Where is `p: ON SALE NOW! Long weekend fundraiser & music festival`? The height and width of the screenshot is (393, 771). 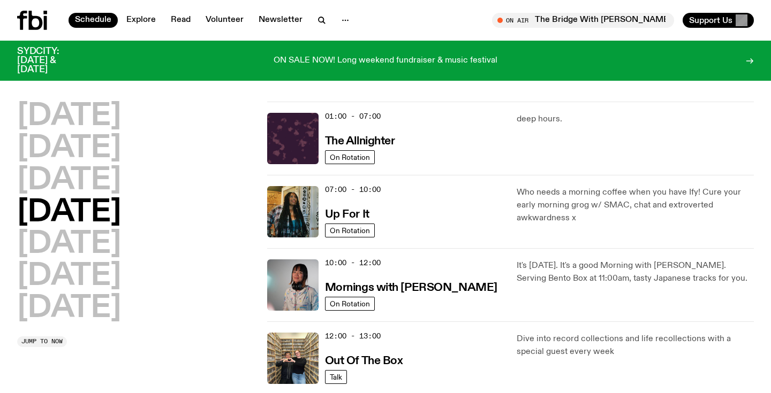
p: ON SALE NOW! Long weekend fundraiser & music festival is located at coordinates (385, 61).